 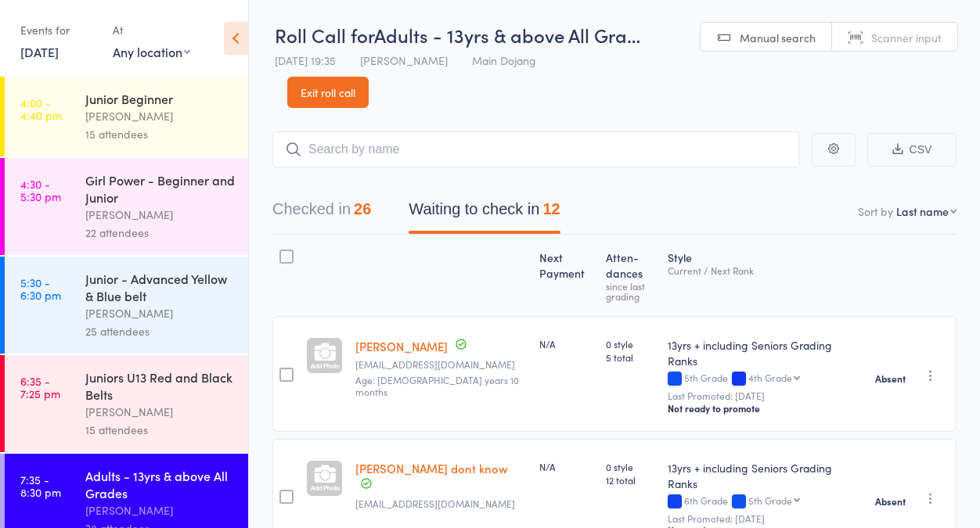 What do you see at coordinates (362, 209) in the screenshot?
I see `div: 26` at bounding box center [362, 209].